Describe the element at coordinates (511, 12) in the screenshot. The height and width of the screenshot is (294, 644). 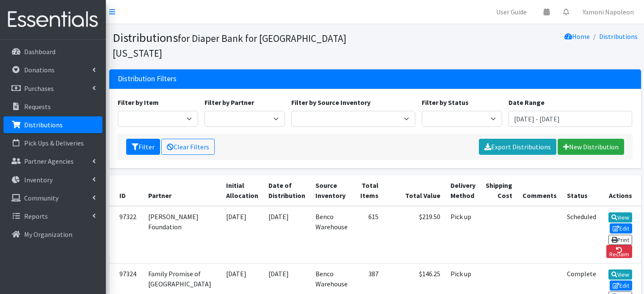
I see `a: User Guide` at that location.